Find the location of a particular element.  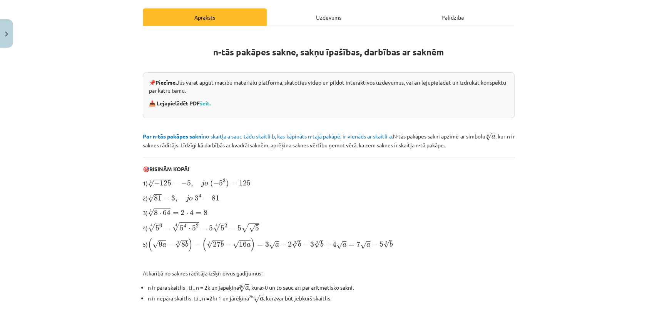

strong: 📥 Lejupielādēt PDF is located at coordinates (180, 103).